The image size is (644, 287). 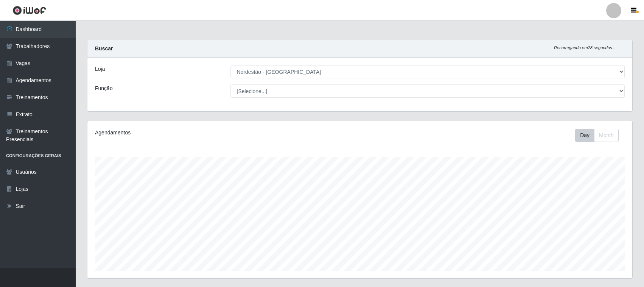 I want to click on label: Loja, so click(x=100, y=69).